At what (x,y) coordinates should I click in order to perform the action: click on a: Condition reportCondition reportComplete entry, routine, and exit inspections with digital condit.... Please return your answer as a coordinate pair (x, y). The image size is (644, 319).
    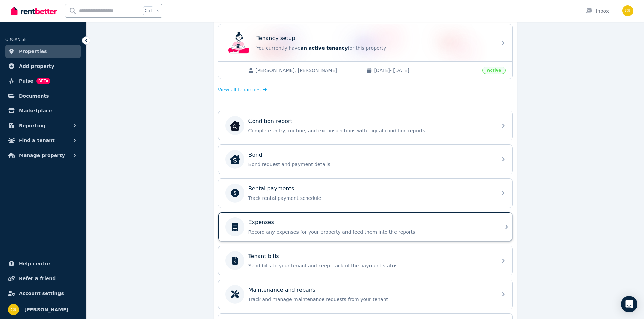
    Looking at the image, I should click on (365, 126).